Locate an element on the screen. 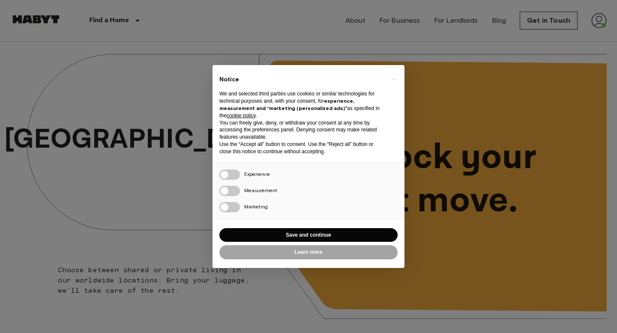 The height and width of the screenshot is (333, 617). span: Marketing is located at coordinates (256, 206).